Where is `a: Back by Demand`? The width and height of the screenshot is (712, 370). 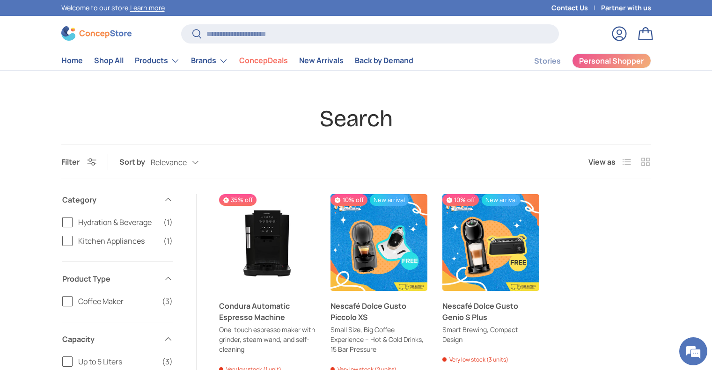
a: Back by Demand is located at coordinates (384, 60).